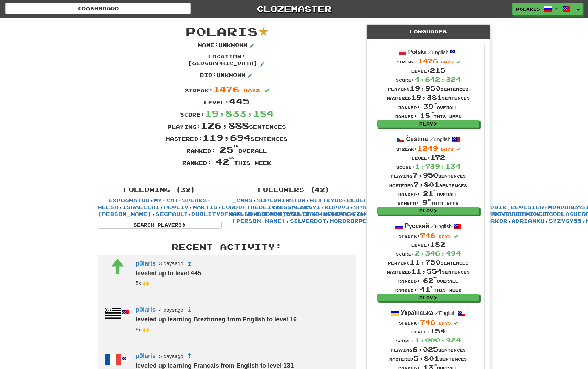 The image size is (588, 369). I want to click on a: lordofthedeities, so click(255, 207).